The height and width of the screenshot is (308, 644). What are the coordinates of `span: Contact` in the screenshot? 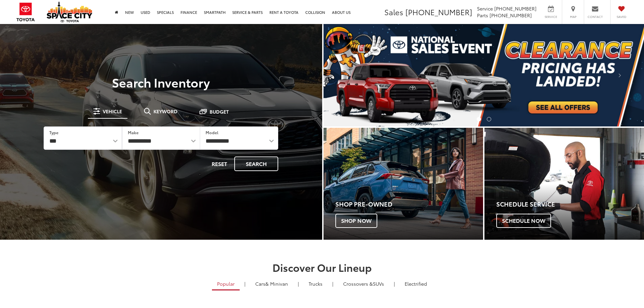 It's located at (595, 17).